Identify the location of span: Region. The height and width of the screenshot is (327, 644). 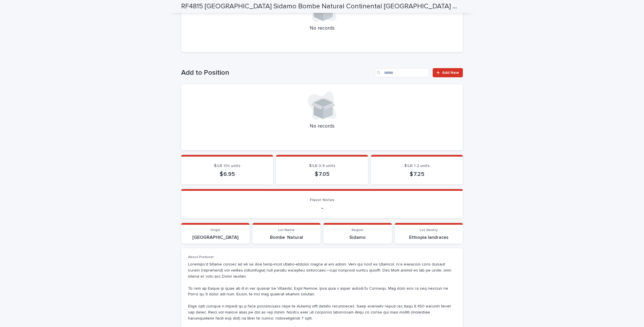
(357, 230).